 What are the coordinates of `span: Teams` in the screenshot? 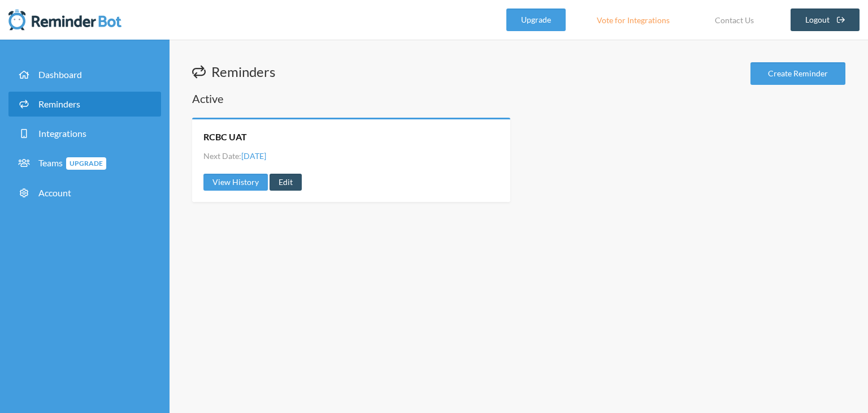 It's located at (72, 162).